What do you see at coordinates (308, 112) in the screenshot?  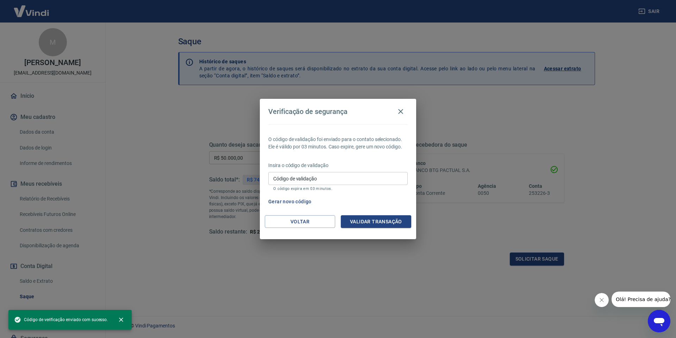 I see `h4: Verificação de segurança` at bounding box center [308, 112].